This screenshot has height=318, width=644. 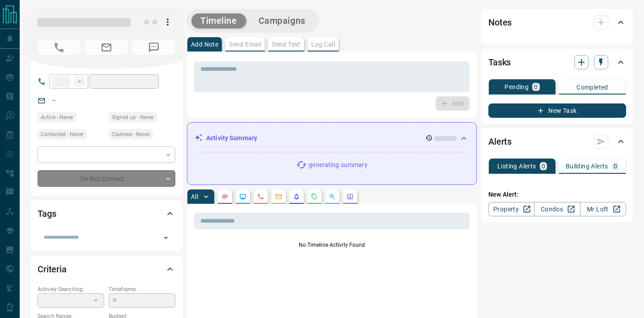 I want to click on h2: Tasks, so click(x=499, y=62).